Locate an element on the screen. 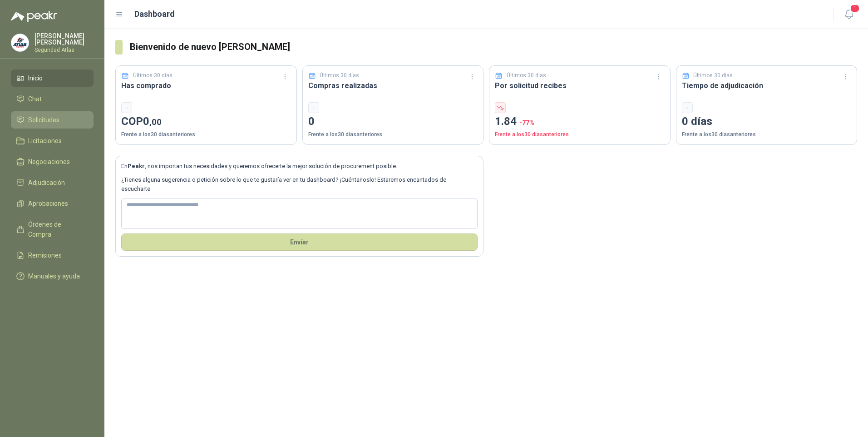 Image resolution: width=868 pixels, height=437 pixels. p: COP is located at coordinates (206, 122).